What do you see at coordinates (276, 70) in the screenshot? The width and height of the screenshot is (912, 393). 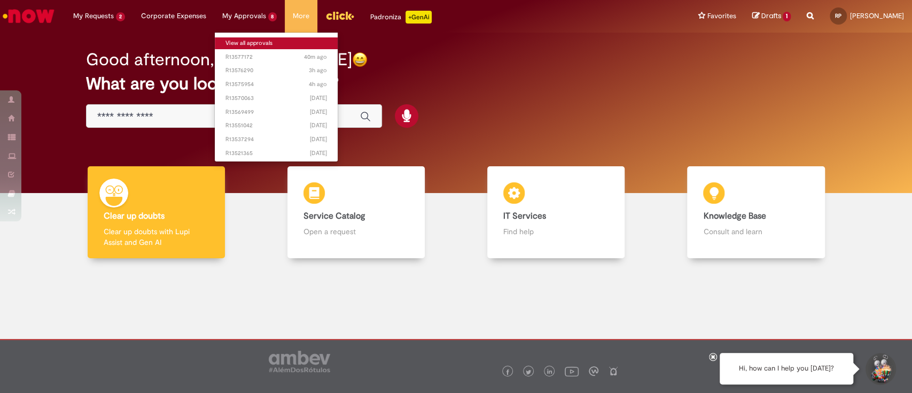 I see `span: R13576290` at bounding box center [276, 70].